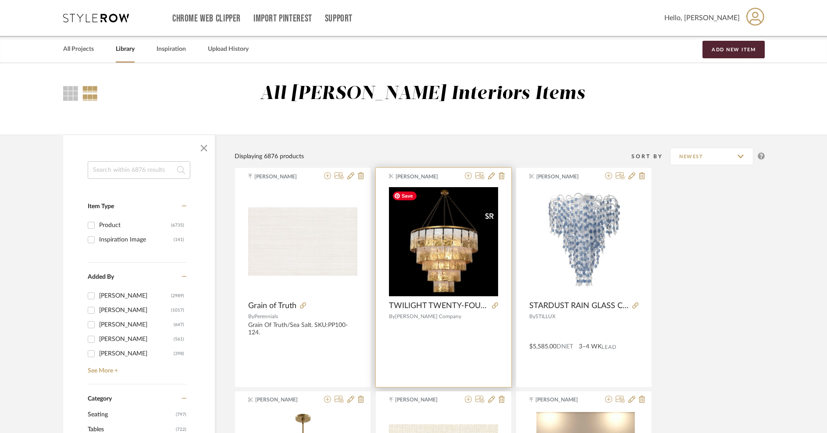 The height and width of the screenshot is (433, 827). Describe the element at coordinates (179, 354) in the screenshot. I see `div: (398)` at that location.